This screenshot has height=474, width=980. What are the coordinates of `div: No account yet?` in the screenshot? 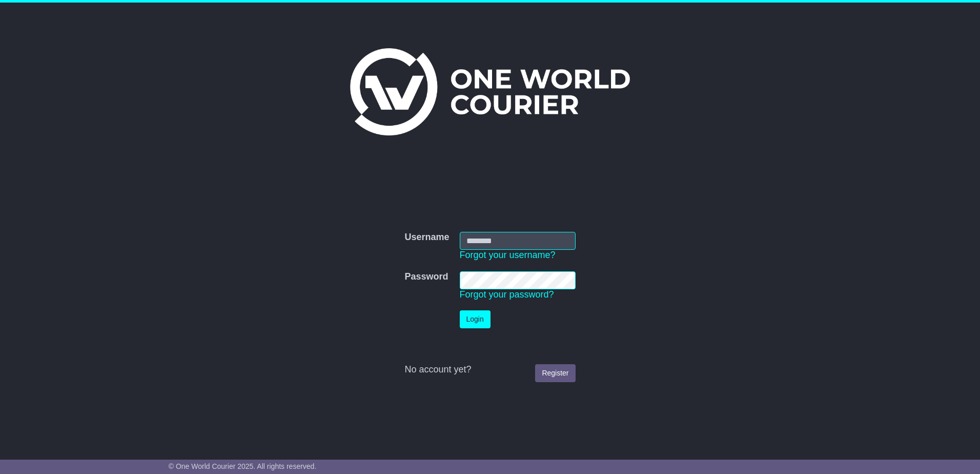 It's located at (490, 370).